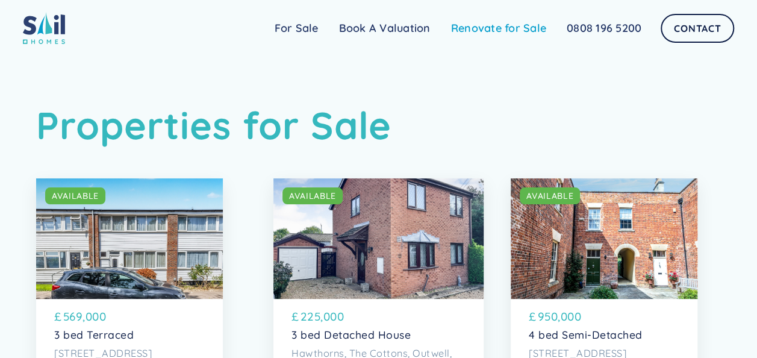 The width and height of the screenshot is (757, 358). Describe the element at coordinates (499, 28) in the screenshot. I see `a: Renovate for Sale` at that location.